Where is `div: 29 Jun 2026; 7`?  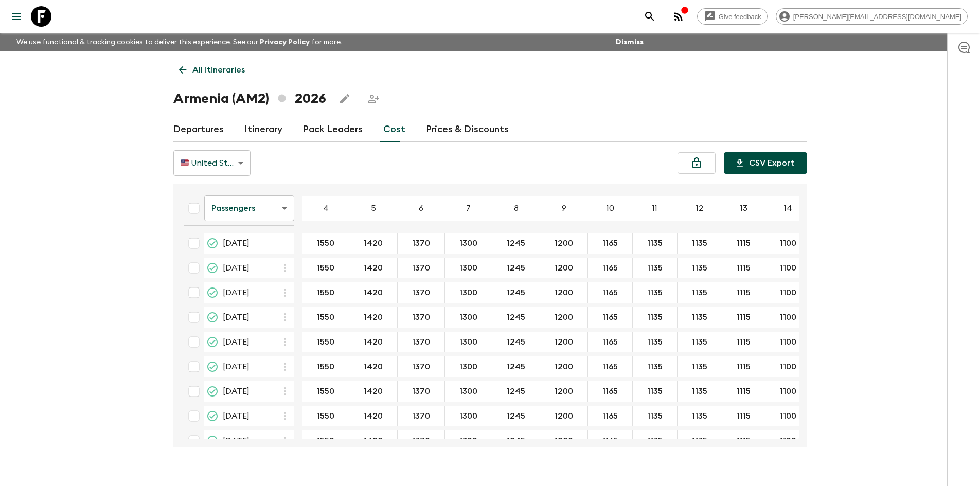
div: 29 Jun 2026; 7 is located at coordinates (468, 317).